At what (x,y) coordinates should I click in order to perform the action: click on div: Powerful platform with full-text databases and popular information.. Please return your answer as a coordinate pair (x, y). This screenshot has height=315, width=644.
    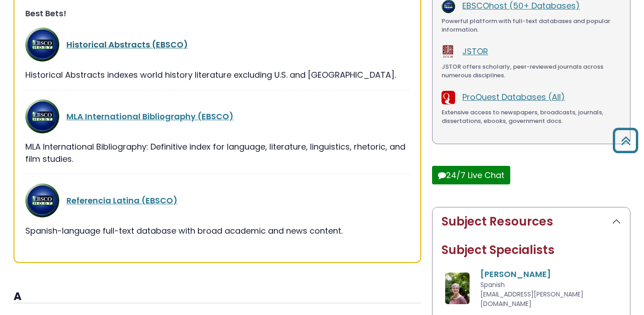
    Looking at the image, I should click on (531, 25).